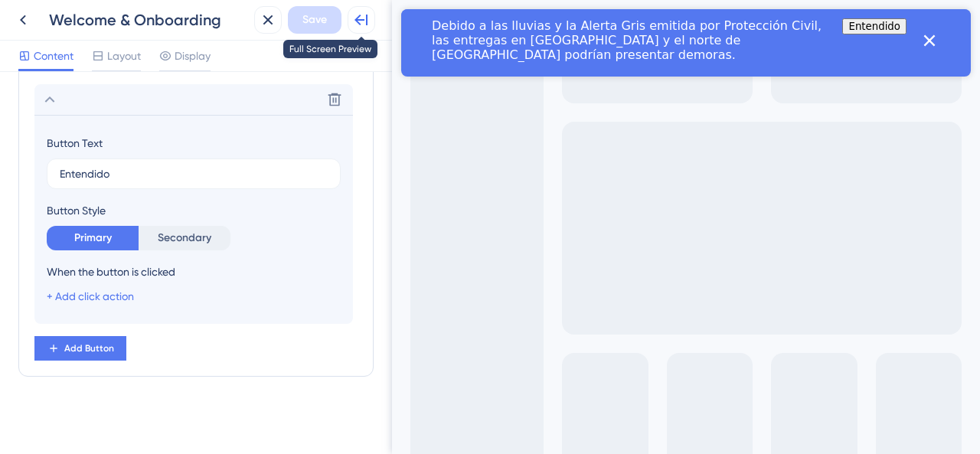 This screenshot has width=980, height=454. I want to click on span: Add Button, so click(89, 349).